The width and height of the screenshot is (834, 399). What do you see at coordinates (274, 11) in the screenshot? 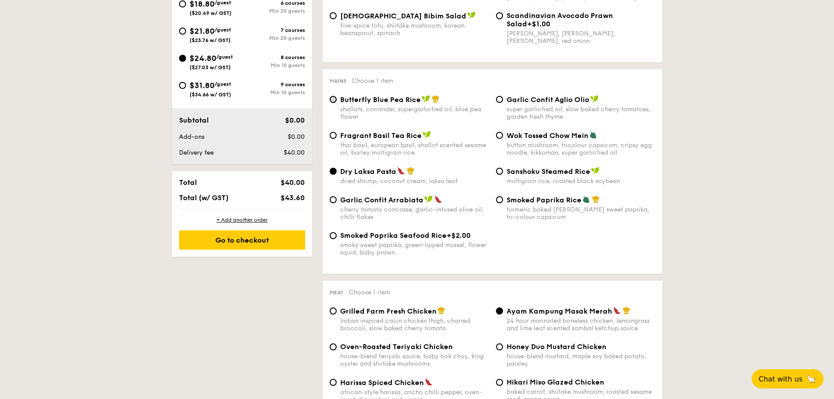
I see `div: Min 20 guests` at bounding box center [274, 11].